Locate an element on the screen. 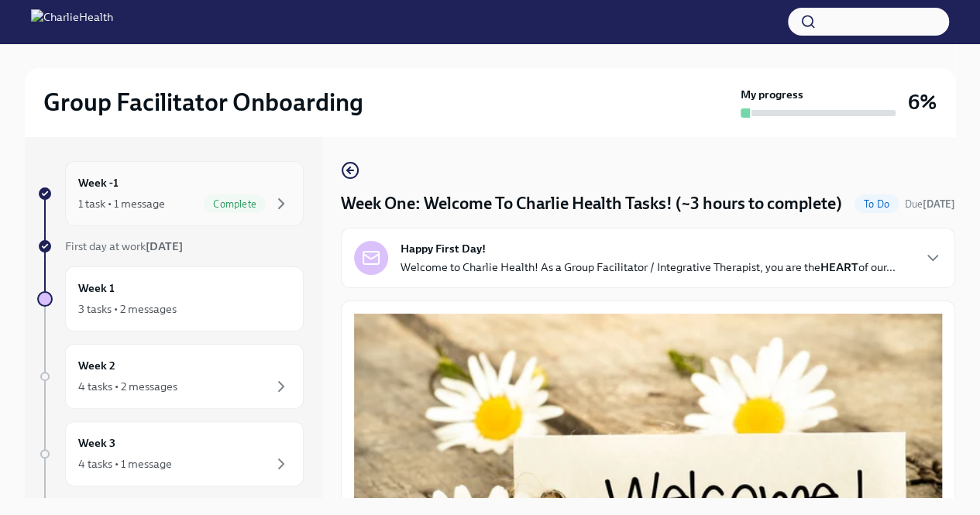 The width and height of the screenshot is (980, 515). span: To Do is located at coordinates (876, 203).